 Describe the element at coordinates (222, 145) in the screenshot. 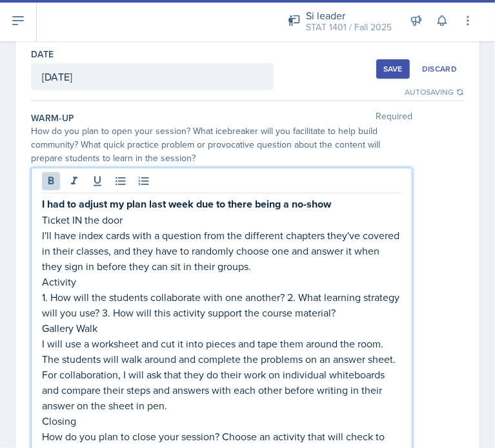

I see `div: How do you plan to open your session? What icebreaker will you facilitate to help build community...` at that location.